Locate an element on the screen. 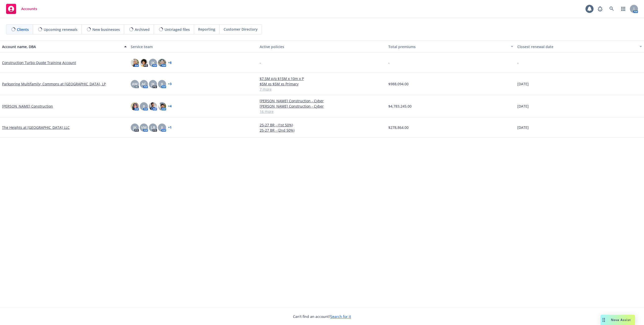  span: Clients is located at coordinates (23, 29).